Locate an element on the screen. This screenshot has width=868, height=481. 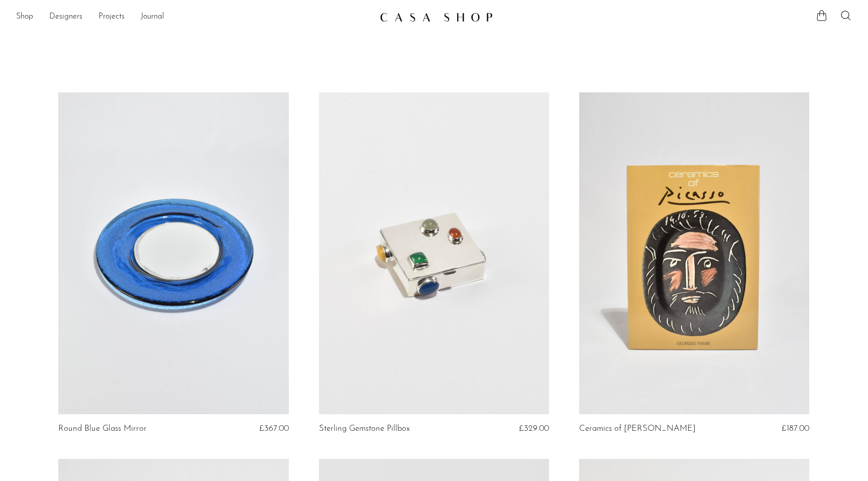
span: £329.00 is located at coordinates (534, 429).